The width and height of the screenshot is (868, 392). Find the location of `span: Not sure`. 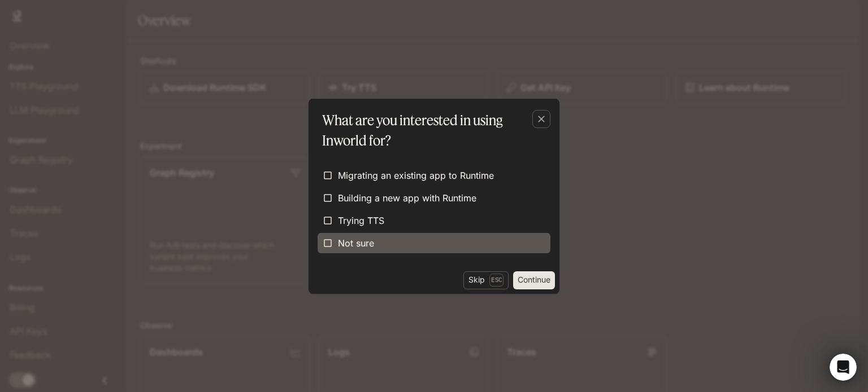

span: Not sure is located at coordinates (356, 243).